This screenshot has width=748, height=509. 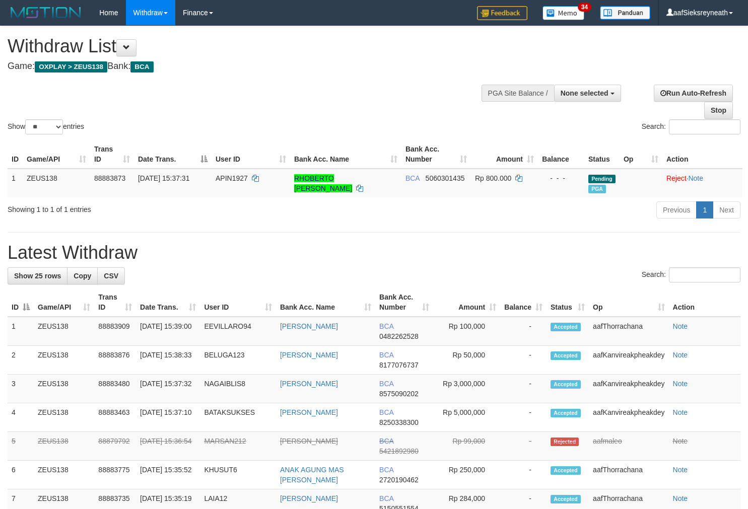 I want to click on th: ID: activate to sort column descending, so click(x=21, y=302).